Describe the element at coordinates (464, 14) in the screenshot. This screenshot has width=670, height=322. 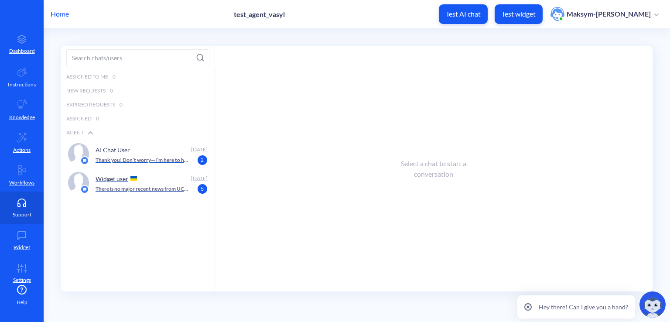
I see `a: Test AI chat` at that location.